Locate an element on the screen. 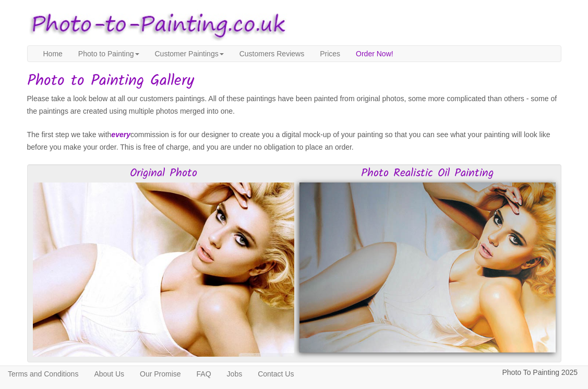 This screenshot has width=588, height=389. img: Photo to Painting is located at coordinates (155, 25).